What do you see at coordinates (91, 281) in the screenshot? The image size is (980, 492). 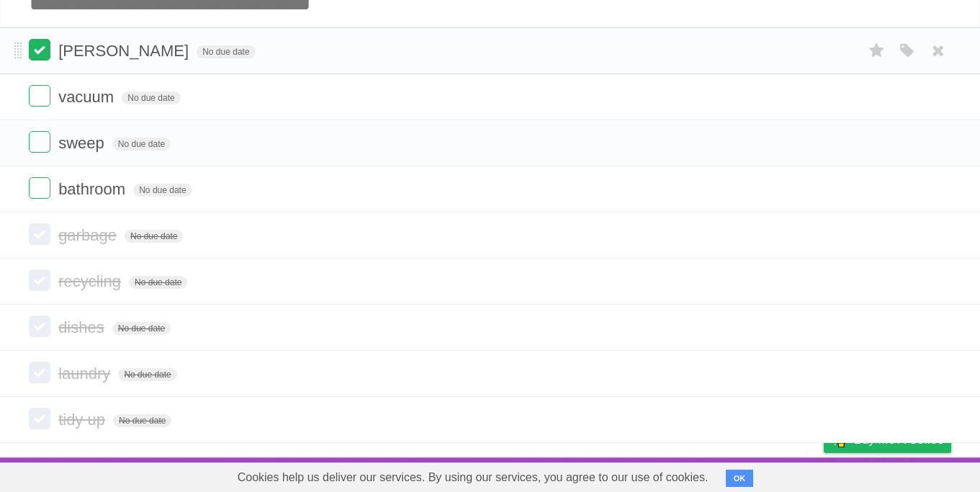 I see `span: recycling` at bounding box center [91, 281].